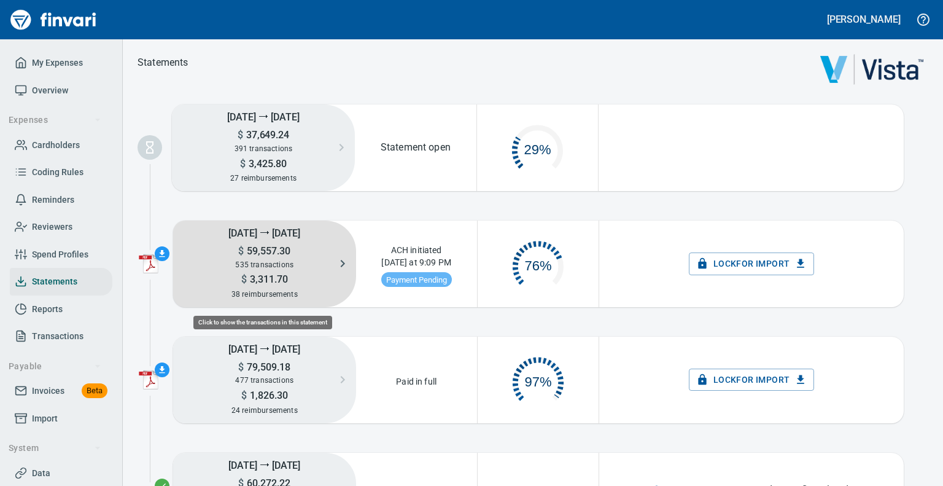 Image resolution: width=943 pixels, height=486 pixels. I want to click on button: 29%, so click(538, 147).